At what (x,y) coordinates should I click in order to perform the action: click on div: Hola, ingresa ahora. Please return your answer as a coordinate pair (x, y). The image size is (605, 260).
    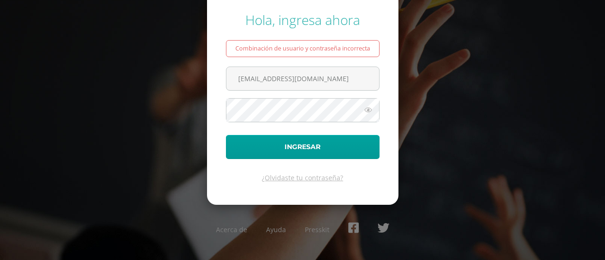
    Looking at the image, I should click on (302, 20).